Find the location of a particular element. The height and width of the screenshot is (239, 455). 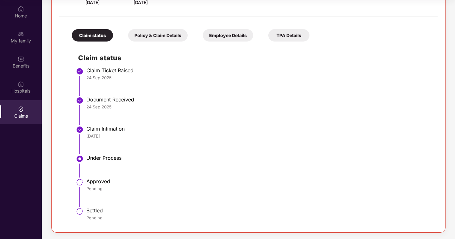

div: Claim Intimation is located at coordinates (259, 129).